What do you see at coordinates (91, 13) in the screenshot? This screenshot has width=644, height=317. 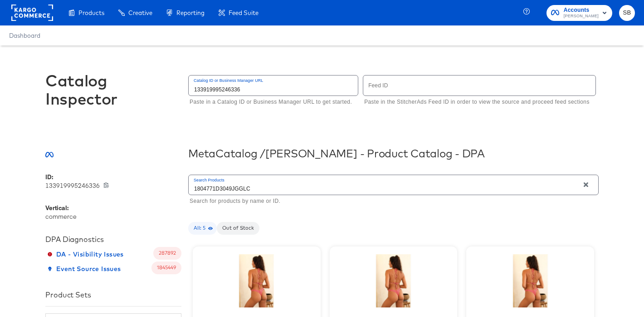 I see `span: Products` at bounding box center [91, 13].